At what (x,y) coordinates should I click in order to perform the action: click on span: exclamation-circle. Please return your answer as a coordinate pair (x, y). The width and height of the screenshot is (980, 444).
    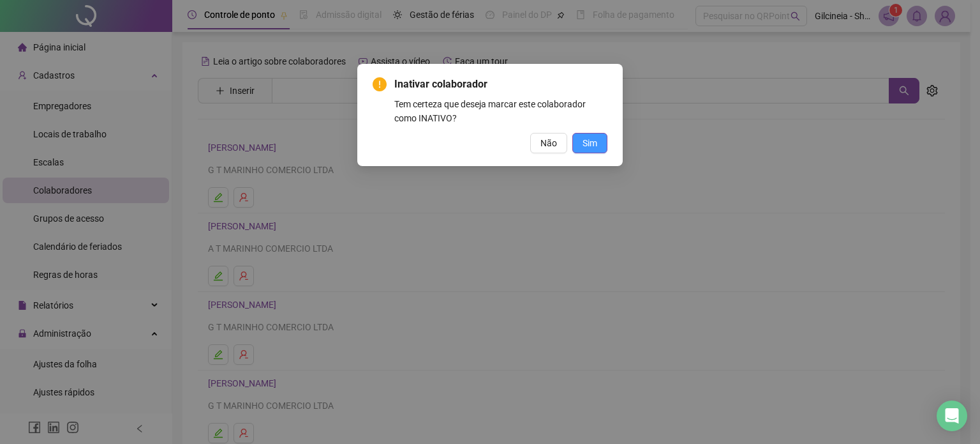
    Looking at the image, I should click on (379, 85).